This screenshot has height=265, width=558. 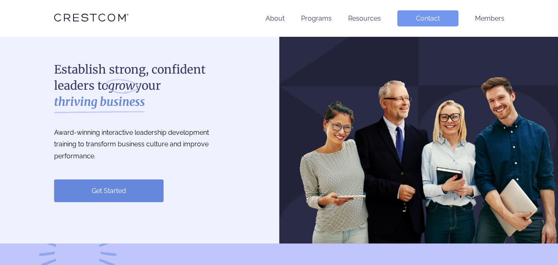 What do you see at coordinates (489, 18) in the screenshot?
I see `a: Members` at bounding box center [489, 18].